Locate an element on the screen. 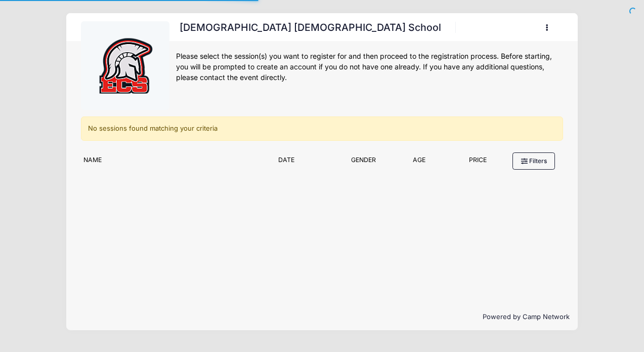 The height and width of the screenshot is (352, 644). div: Date is located at coordinates (305, 163).